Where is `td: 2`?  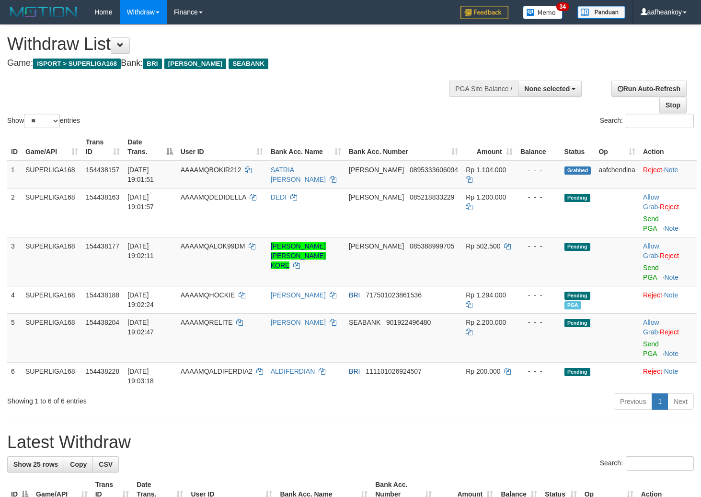
td: 2 is located at coordinates (14, 212).